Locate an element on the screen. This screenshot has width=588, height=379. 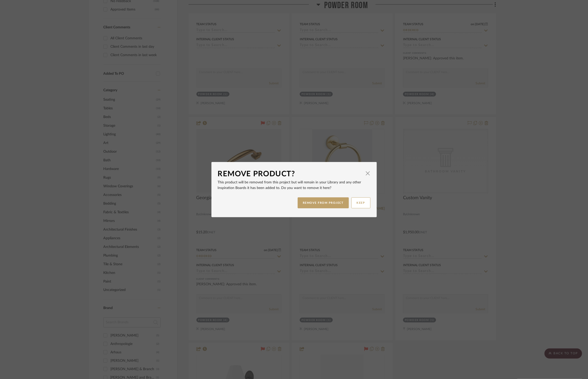
p: This product will be removed from this project but will remain in your Library and any other Insp... is located at coordinates (294, 185).